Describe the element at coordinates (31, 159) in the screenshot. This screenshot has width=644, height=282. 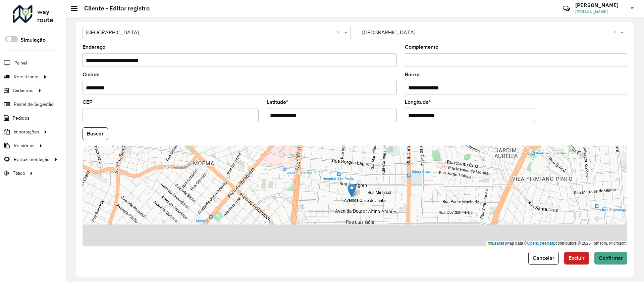
I see `span: Retroalimentação` at that location.